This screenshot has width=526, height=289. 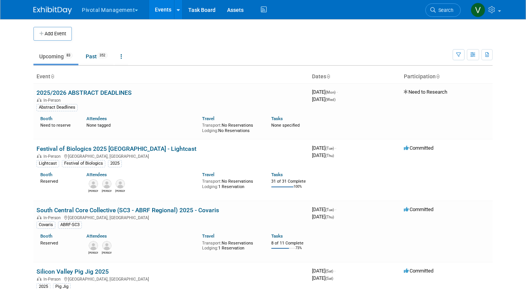 I want to click on div: Festival of Biologics, so click(x=83, y=164).